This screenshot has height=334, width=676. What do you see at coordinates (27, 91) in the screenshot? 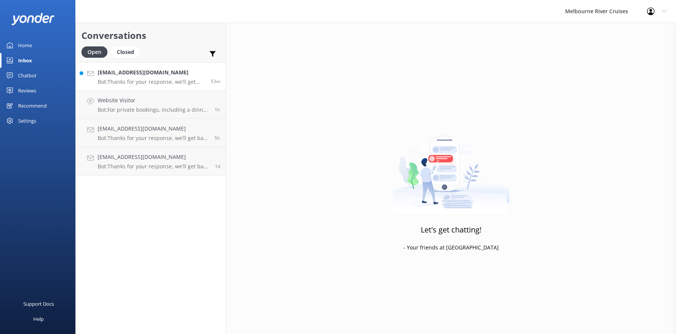
I see `div: Reviews` at bounding box center [27, 91].